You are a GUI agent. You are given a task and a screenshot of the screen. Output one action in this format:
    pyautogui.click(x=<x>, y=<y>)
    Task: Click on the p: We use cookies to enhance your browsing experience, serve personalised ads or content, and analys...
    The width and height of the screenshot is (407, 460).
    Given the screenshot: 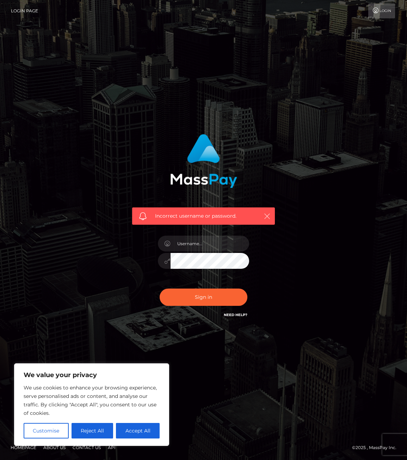 What is the action you would take?
    pyautogui.click(x=92, y=400)
    